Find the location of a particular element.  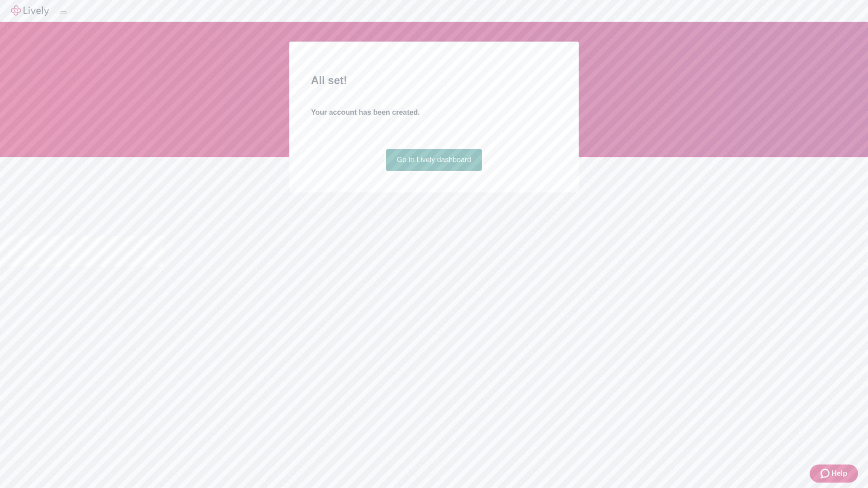

button: Log out is located at coordinates (63, 13).